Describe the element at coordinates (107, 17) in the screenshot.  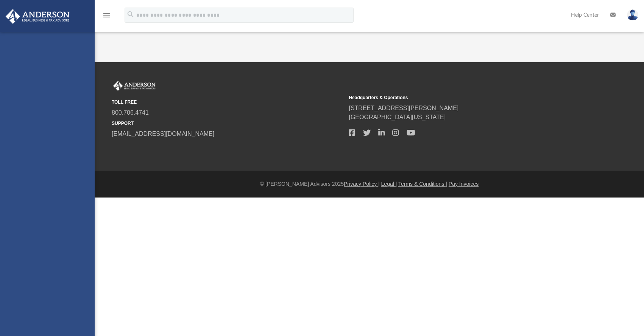
I see `a: menu` at that location.